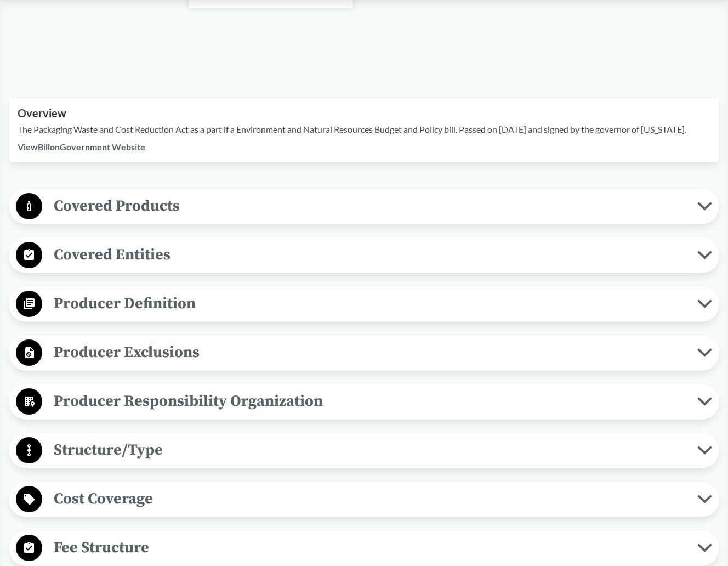 The image size is (728, 566). Describe the element at coordinates (364, 547) in the screenshot. I see `button: Fee Structure` at that location.